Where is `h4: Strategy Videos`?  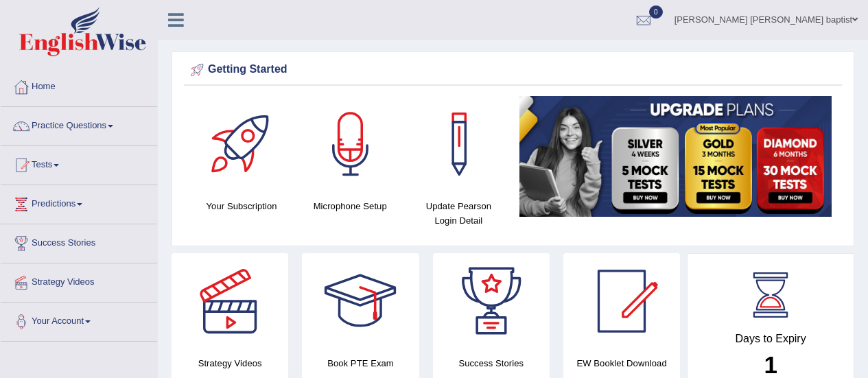
h4: Strategy Videos is located at coordinates (230, 363).